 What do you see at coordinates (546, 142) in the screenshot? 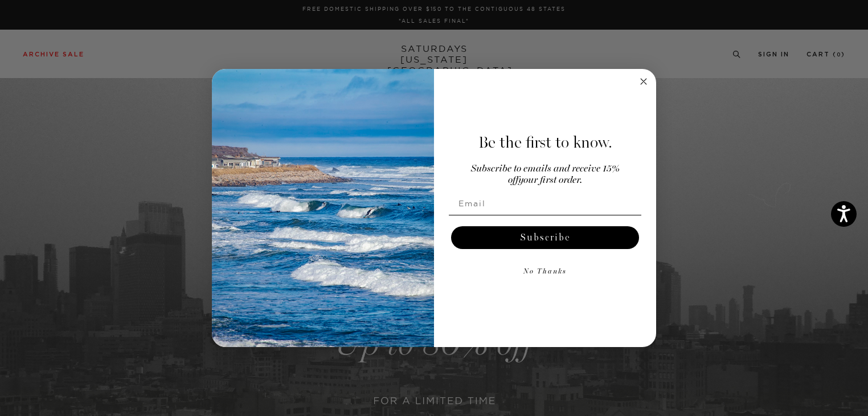
I see `span: Be the first to know.` at bounding box center [546, 142].